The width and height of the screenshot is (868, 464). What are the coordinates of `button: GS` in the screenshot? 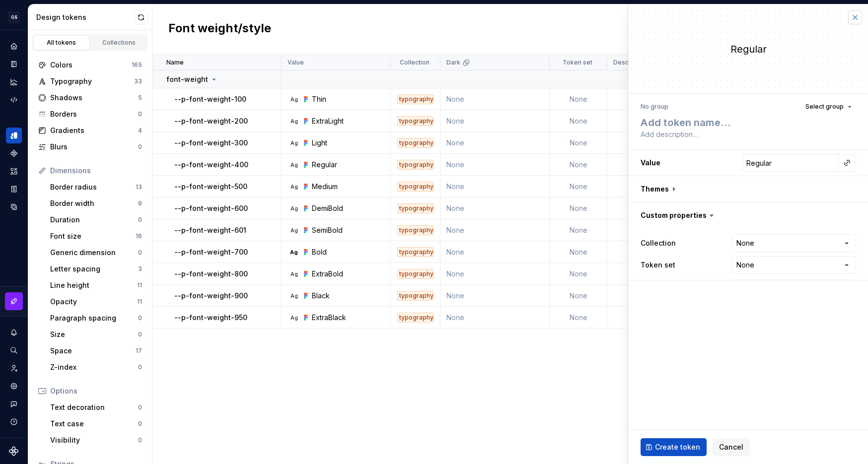 It's located at (14, 17).